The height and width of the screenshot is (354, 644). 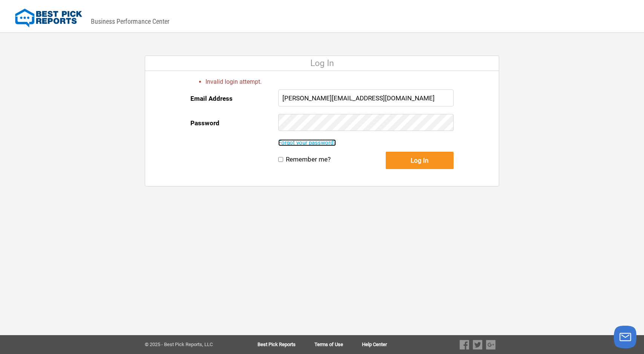 What do you see at coordinates (307, 143) in the screenshot?
I see `a: Forgot your password?` at bounding box center [307, 143].